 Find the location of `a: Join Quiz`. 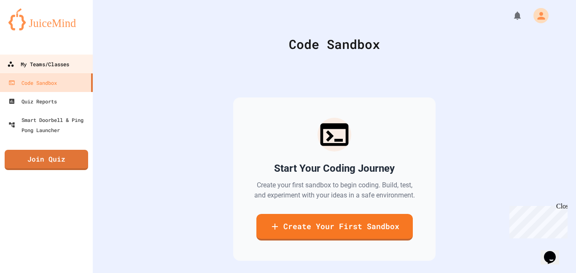

a: Join Quiz is located at coordinates (46, 160).